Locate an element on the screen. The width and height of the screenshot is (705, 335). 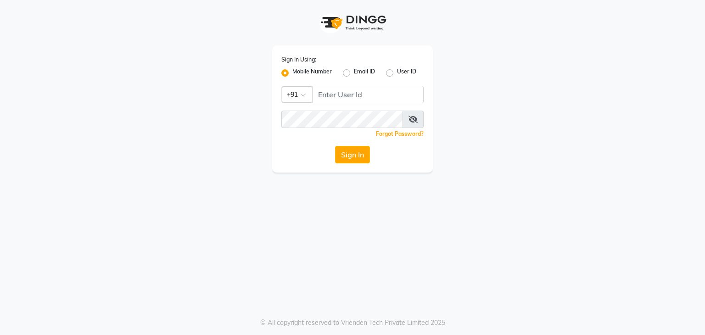
label: Email ID is located at coordinates (364, 73).